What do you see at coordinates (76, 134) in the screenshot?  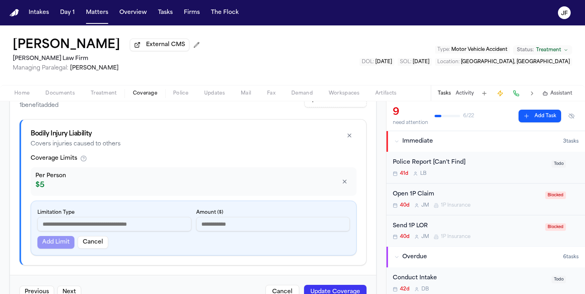 I see `div: Bodily Injury Liability` at bounding box center [76, 134].